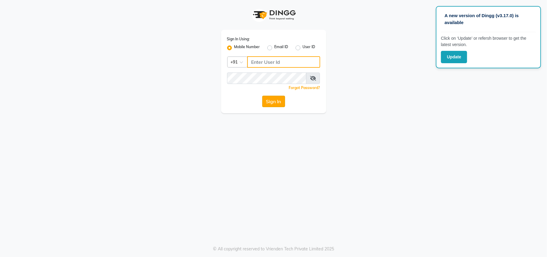 Image resolution: width=547 pixels, height=257 pixels. What do you see at coordinates (488, 41) in the screenshot?
I see `p: Click on ‘Update’ or refersh browser to get the latest version.` at bounding box center [488, 41].